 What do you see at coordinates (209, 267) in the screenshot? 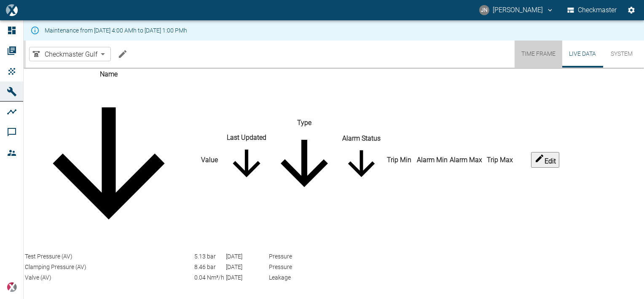
I see `div: 8.457057 bar` at bounding box center [209, 267].